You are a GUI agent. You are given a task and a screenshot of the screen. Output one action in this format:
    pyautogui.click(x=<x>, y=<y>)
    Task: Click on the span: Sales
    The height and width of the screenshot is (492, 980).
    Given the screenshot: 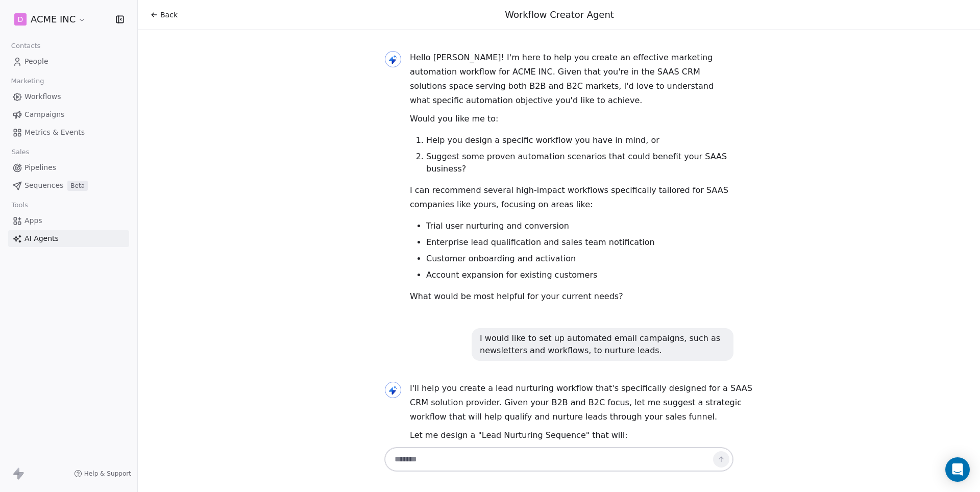 What is the action you would take?
    pyautogui.click(x=21, y=152)
    